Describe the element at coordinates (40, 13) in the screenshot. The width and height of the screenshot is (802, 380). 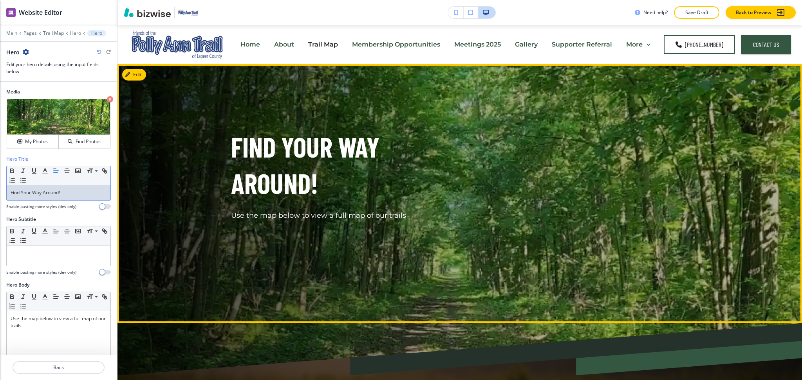
I see `h2: Website Editor` at that location.